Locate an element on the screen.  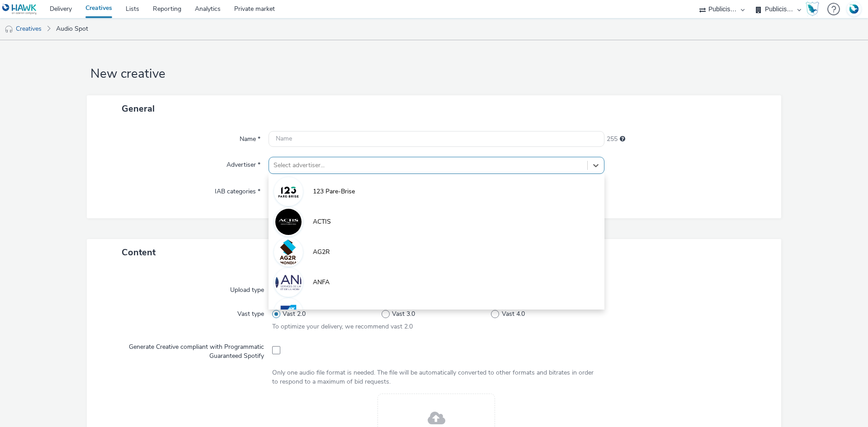
span: AG2R is located at coordinates (321, 252).